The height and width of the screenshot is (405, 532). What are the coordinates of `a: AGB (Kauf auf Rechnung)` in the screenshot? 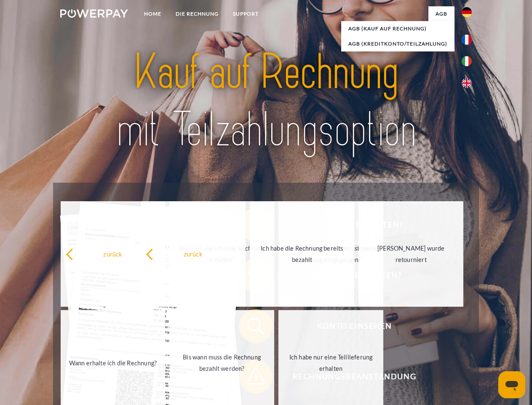 It's located at (398, 29).